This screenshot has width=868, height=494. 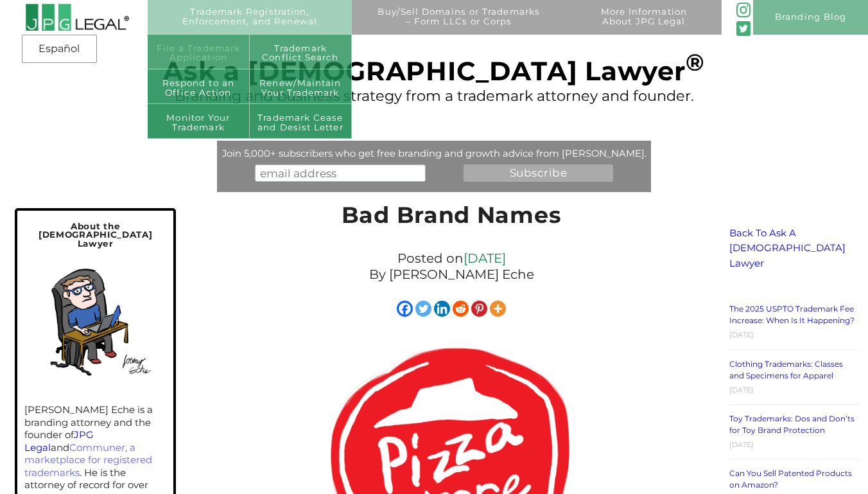 What do you see at coordinates (643, 24) in the screenshot?
I see `a: More InformationAbout JPG Legal` at bounding box center [643, 24].